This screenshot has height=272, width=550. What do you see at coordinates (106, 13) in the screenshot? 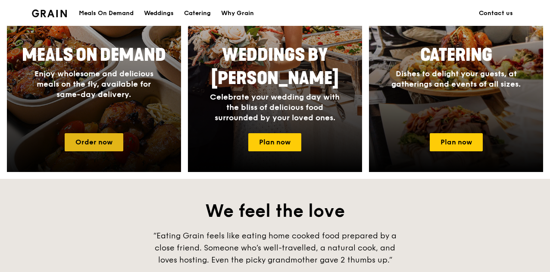
I see `div: Meals On Demand` at bounding box center [106, 13].